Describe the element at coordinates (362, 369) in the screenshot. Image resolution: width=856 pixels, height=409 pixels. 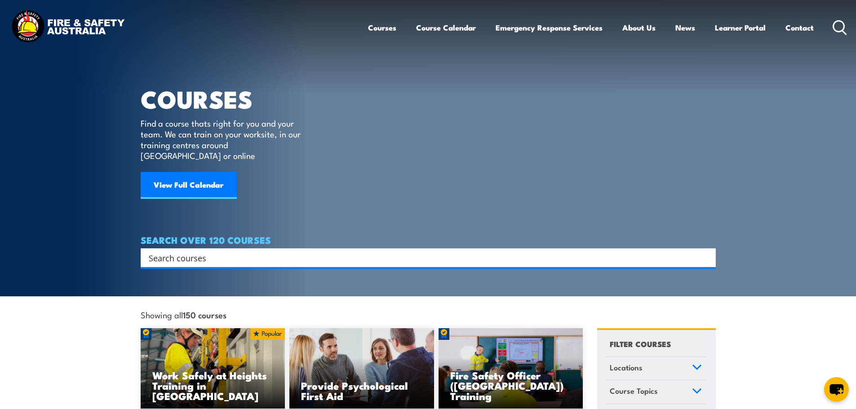
I see `a: Provide Psychological First Aid` at that location.